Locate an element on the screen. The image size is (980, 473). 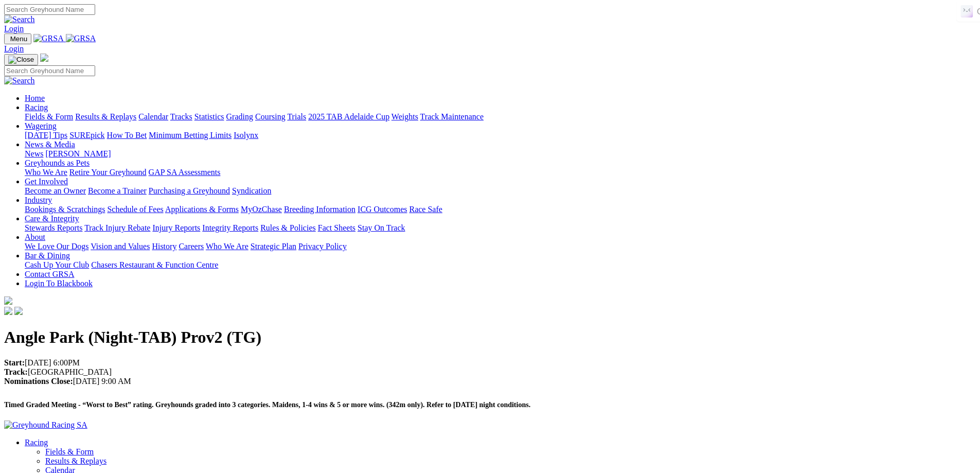
a: Home is located at coordinates (35, 98).